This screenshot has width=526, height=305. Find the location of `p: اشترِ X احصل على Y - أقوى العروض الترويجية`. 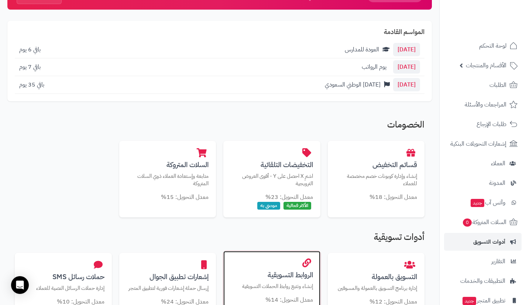

p: اشترِ X احصل على Y - أقوى العروض الترويجية is located at coordinates (272, 179).